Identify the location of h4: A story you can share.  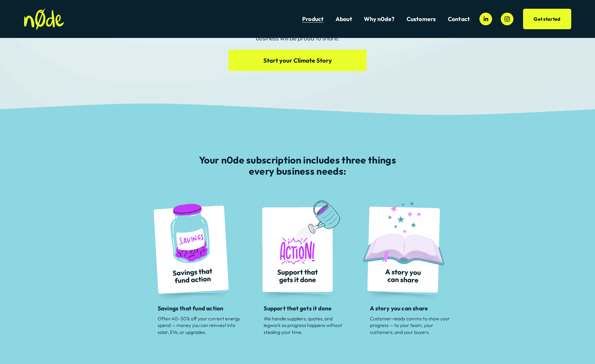
(421, 308).